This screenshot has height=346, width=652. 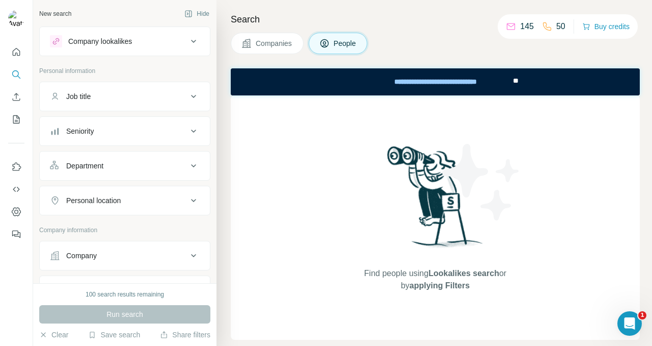 I want to click on button: Company lookalikes, so click(x=125, y=41).